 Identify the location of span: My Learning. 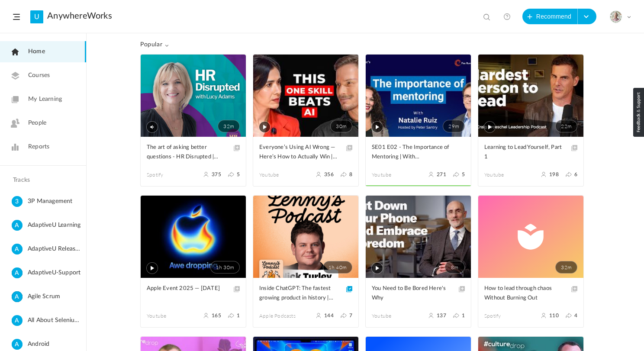
(45, 99).